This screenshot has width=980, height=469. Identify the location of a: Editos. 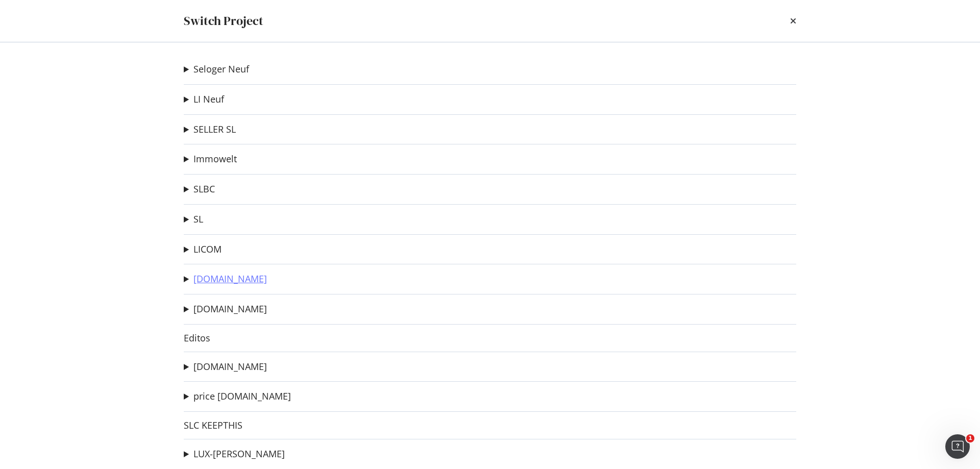
(197, 338).